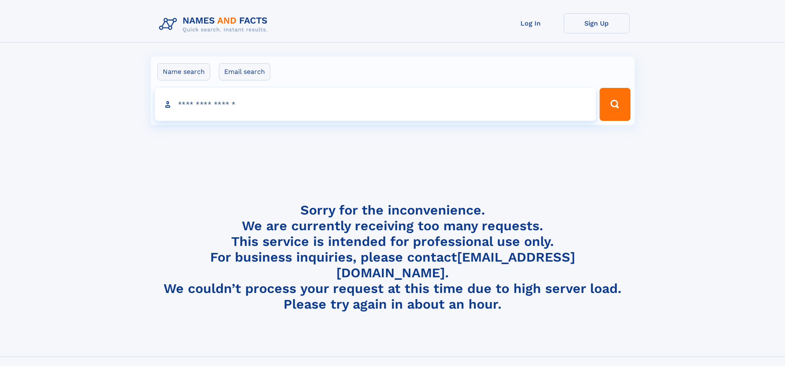 The height and width of the screenshot is (366, 785). I want to click on img: Logo Names and Facts, so click(215, 24).